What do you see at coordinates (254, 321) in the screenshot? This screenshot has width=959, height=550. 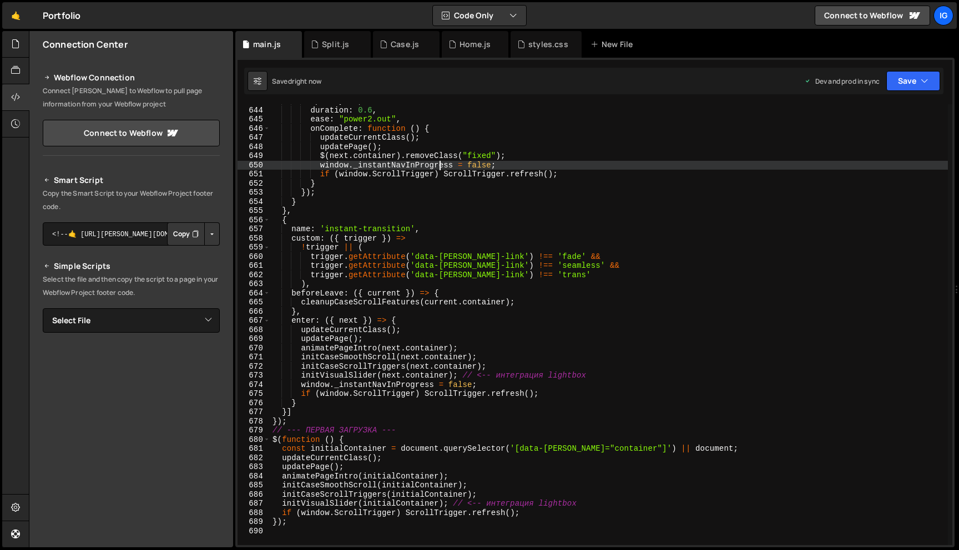 I see `div: 667` at bounding box center [254, 321].